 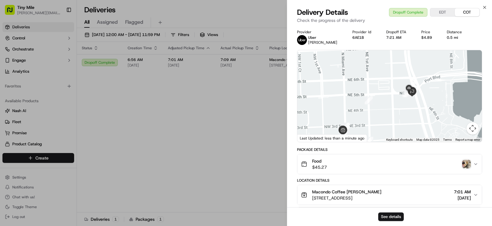 I want to click on img: photo_proof_of_delivery image, so click(x=466, y=164).